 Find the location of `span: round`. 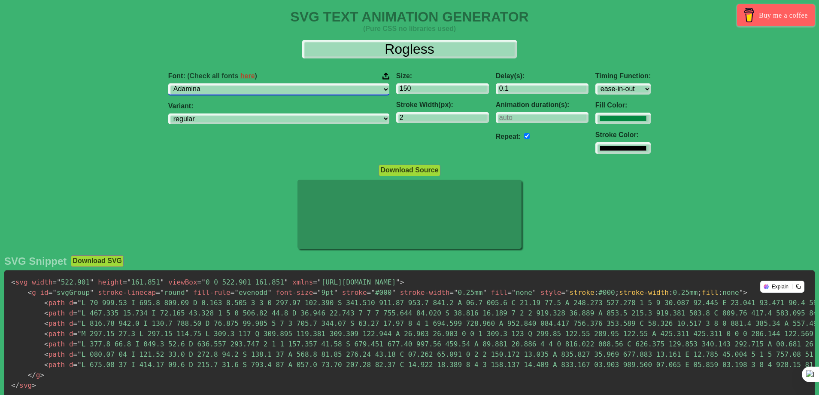

span: round is located at coordinates (172, 292).